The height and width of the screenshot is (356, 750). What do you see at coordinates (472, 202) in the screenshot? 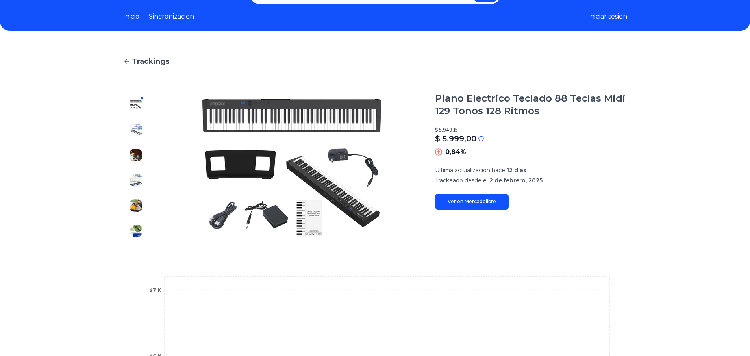
I see `a: Ver en Mercadolibre` at bounding box center [472, 202].